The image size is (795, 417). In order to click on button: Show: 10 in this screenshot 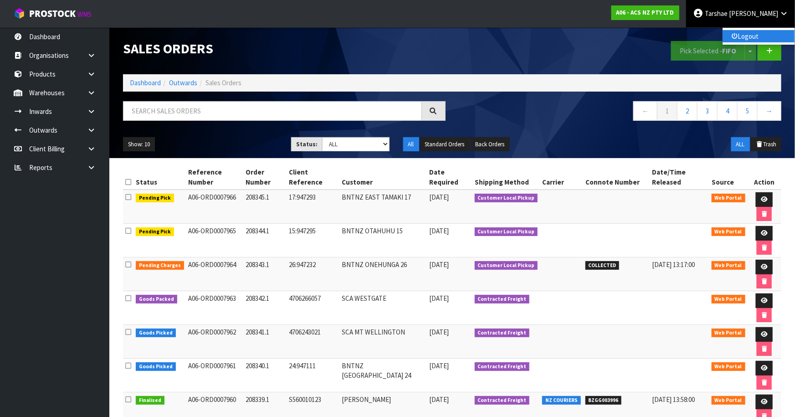, I will do `click(139, 144)`.